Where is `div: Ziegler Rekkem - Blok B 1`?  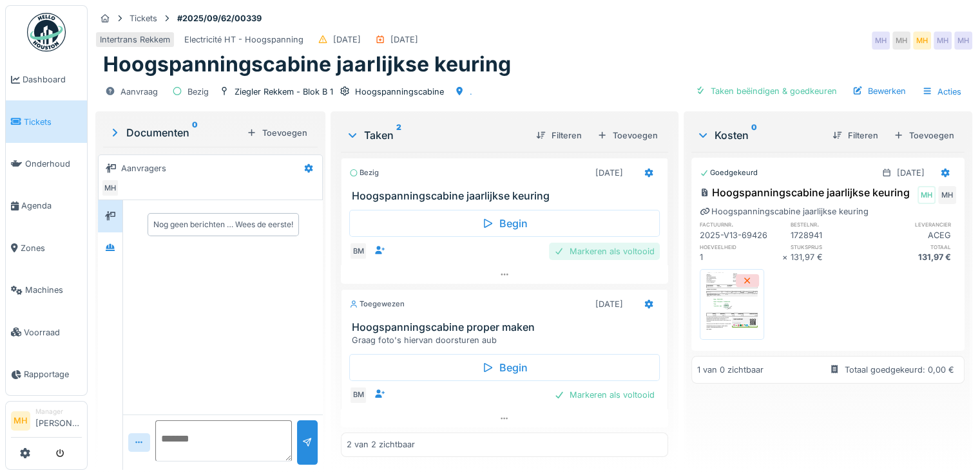
div: Ziegler Rekkem - Blok B 1 is located at coordinates (283, 91).